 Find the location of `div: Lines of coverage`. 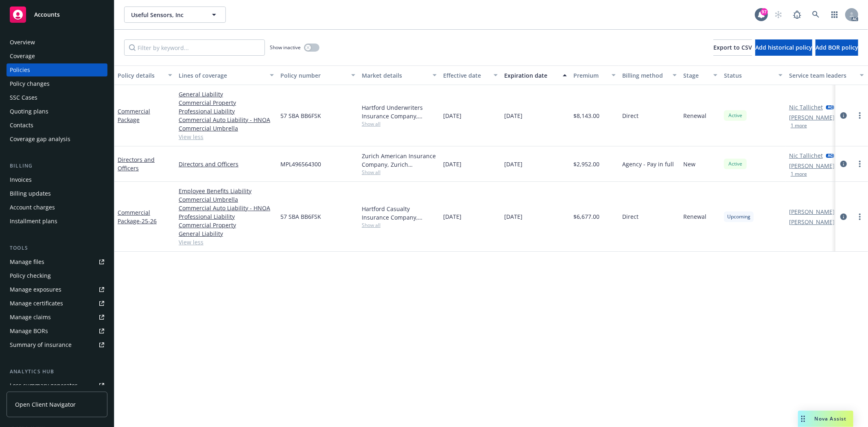

div: Lines of coverage is located at coordinates (222, 75).